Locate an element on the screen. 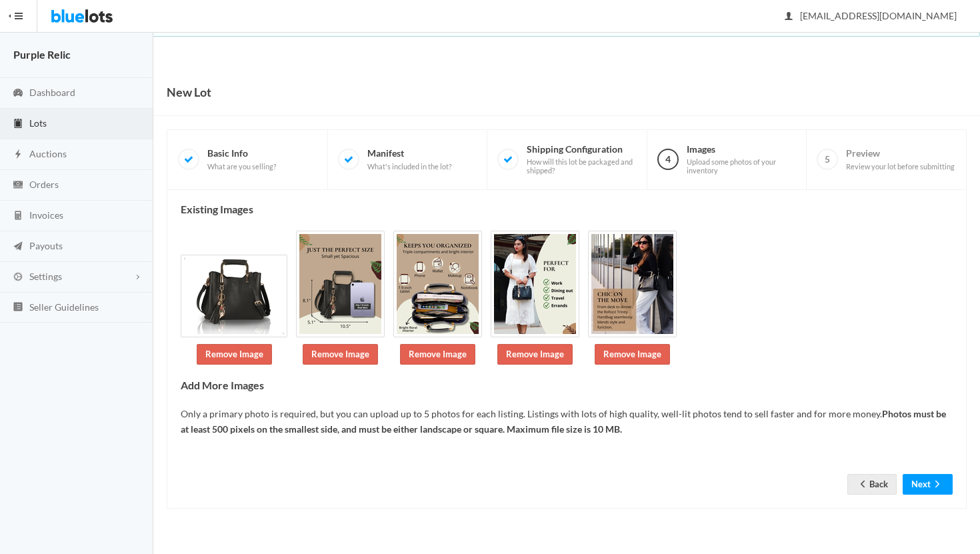  span: Manifest is located at coordinates (409, 159).